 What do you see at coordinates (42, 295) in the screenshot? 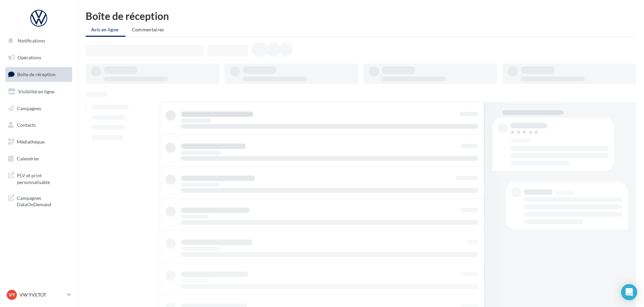
I see `p: VW YVETOT` at bounding box center [42, 295].